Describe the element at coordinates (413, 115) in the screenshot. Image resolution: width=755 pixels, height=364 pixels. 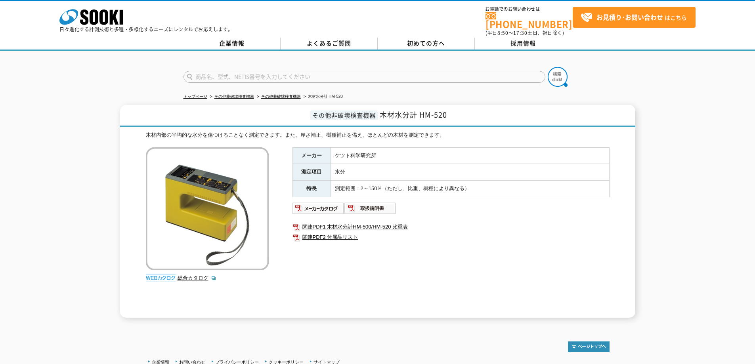
I see `span: 木材水分計 HM-520` at that location.